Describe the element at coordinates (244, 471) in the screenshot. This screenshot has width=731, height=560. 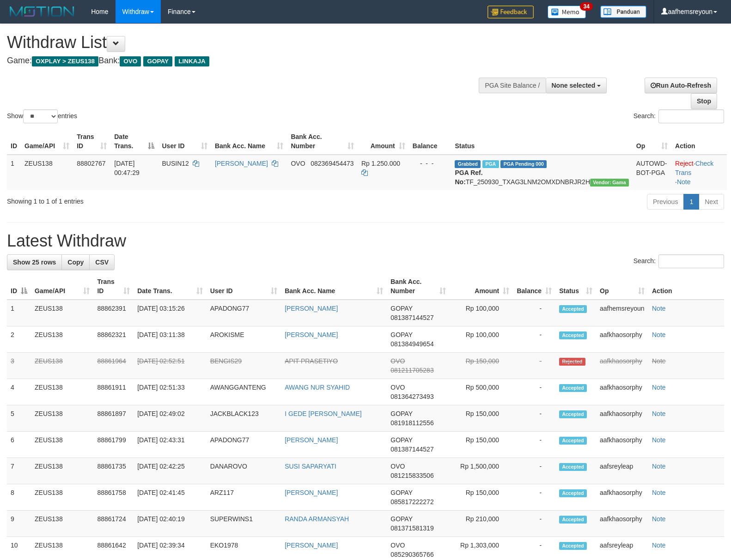
I see `td: DANAROVO` at that location.